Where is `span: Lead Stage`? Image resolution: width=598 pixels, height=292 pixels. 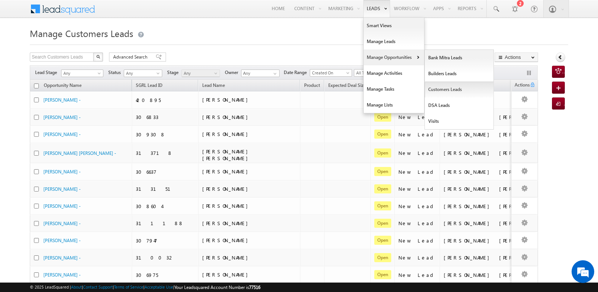
span: Lead Stage is located at coordinates (48, 72).